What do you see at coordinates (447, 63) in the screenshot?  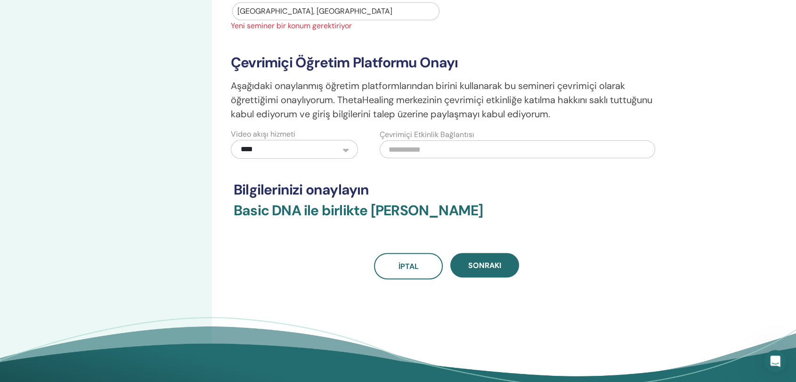 I see `h3: Çevrimiçi Öğretim Platformu Onayı` at bounding box center [447, 63].